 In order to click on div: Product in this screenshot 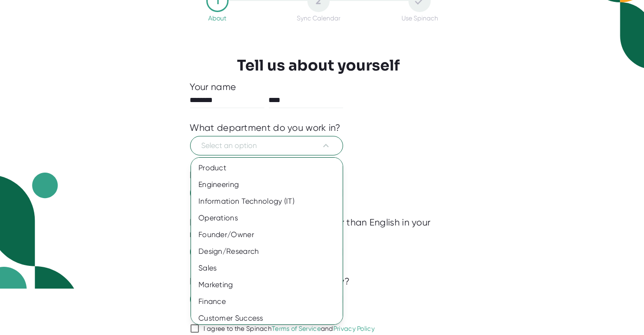, I will do `click(271, 168)`.